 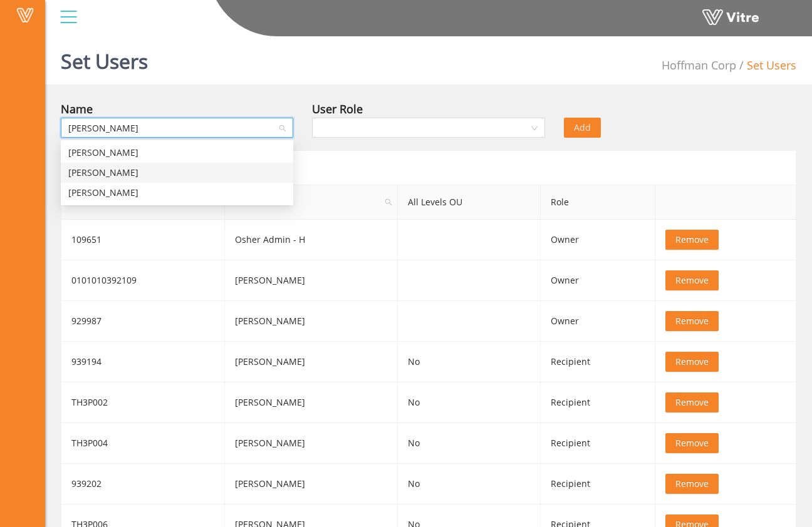 I want to click on th: Role, so click(x=598, y=202).